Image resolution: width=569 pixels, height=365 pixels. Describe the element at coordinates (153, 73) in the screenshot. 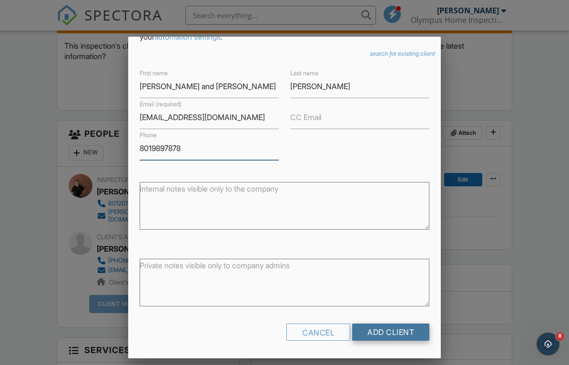

I see `label: First name` at that location.